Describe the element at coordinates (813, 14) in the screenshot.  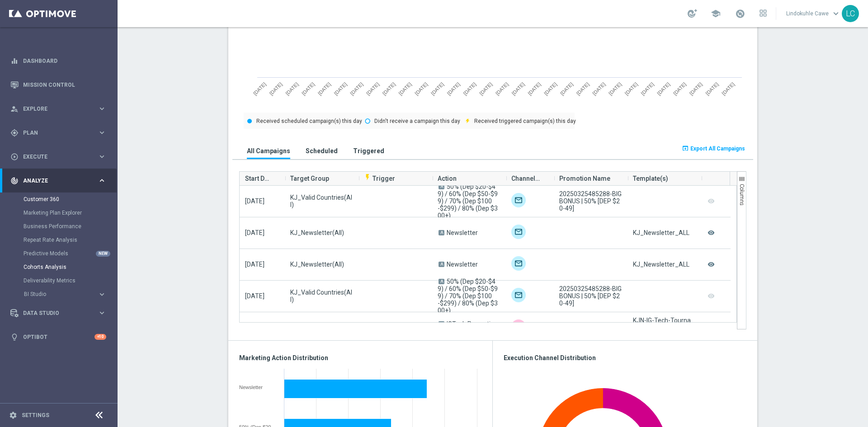
I see `a: Lindokuhle Cawekeyboard_arrow_down` at that location.